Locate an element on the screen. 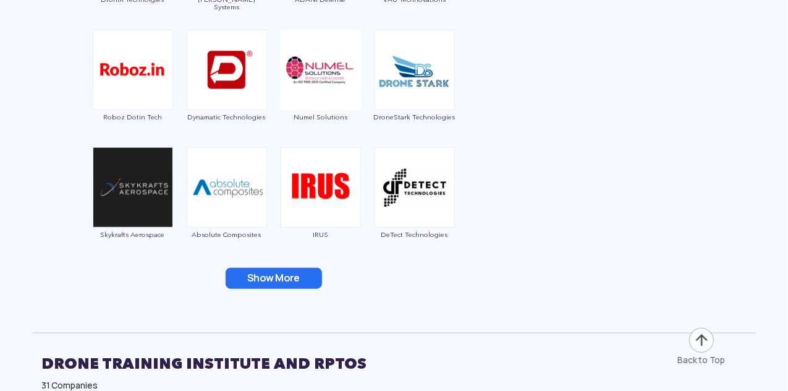 This screenshot has height=391, width=788. a: Absolute Composites is located at coordinates (227, 210).